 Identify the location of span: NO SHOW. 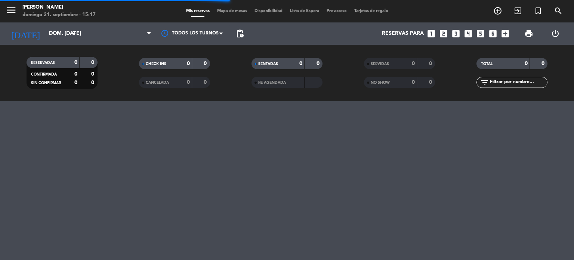
(380, 83).